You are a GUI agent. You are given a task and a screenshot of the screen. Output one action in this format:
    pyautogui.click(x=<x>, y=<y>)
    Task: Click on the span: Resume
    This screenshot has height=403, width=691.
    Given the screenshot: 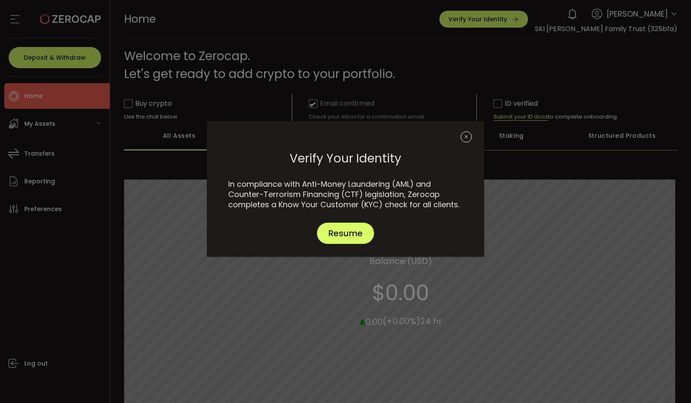 What is the action you would take?
    pyautogui.click(x=345, y=233)
    